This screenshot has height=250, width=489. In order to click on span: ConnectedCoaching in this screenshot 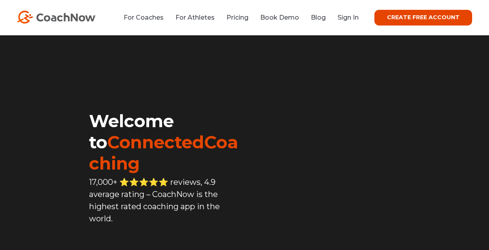, I will do `click(164, 153)`.